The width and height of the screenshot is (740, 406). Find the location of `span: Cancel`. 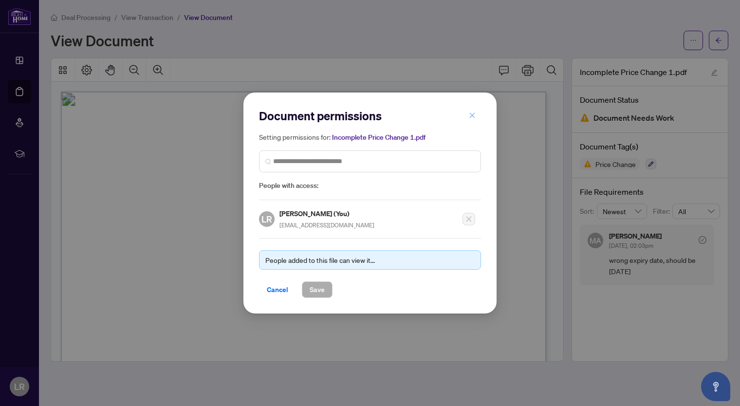

span: Cancel is located at coordinates (277, 290).